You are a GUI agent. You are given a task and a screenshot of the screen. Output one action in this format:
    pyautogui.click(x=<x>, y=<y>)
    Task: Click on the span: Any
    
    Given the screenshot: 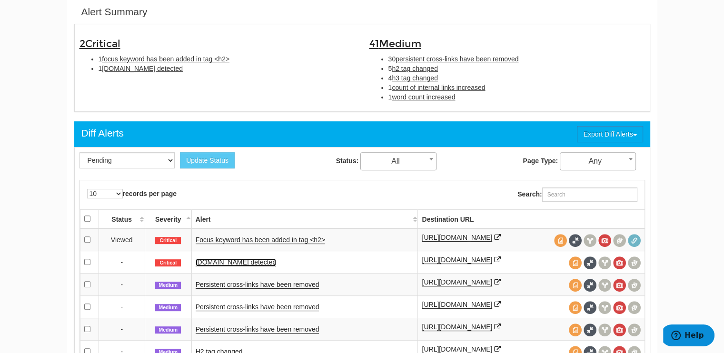 What is the action you would take?
    pyautogui.click(x=597, y=161)
    